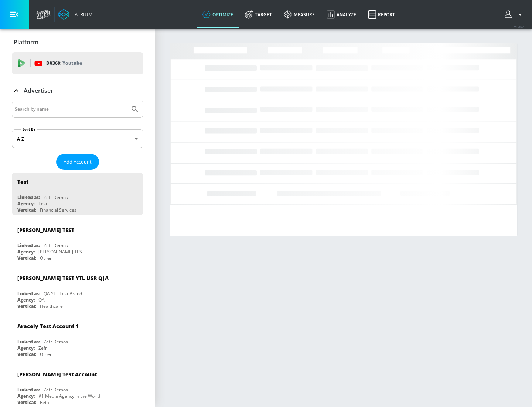 This screenshot has height=407, width=532. Describe the element at coordinates (77, 138) in the screenshot. I see `div: A-Z` at that location.